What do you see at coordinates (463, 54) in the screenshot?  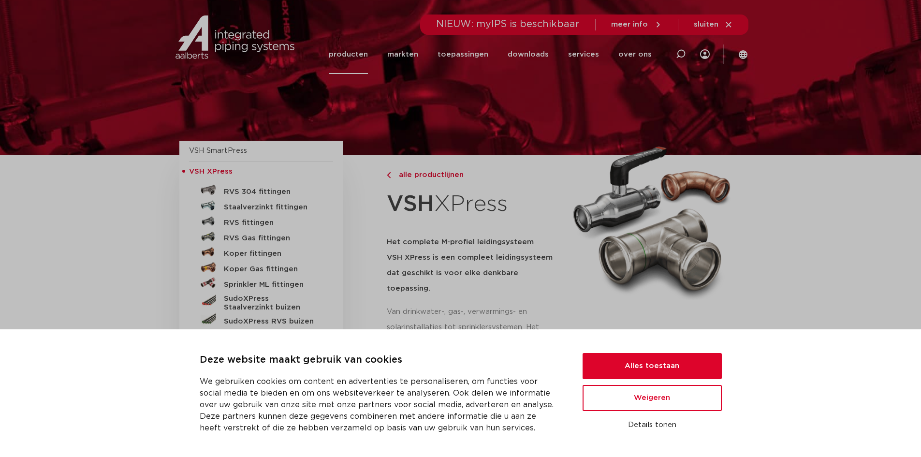 I see `a: toepassingen` at bounding box center [463, 54].